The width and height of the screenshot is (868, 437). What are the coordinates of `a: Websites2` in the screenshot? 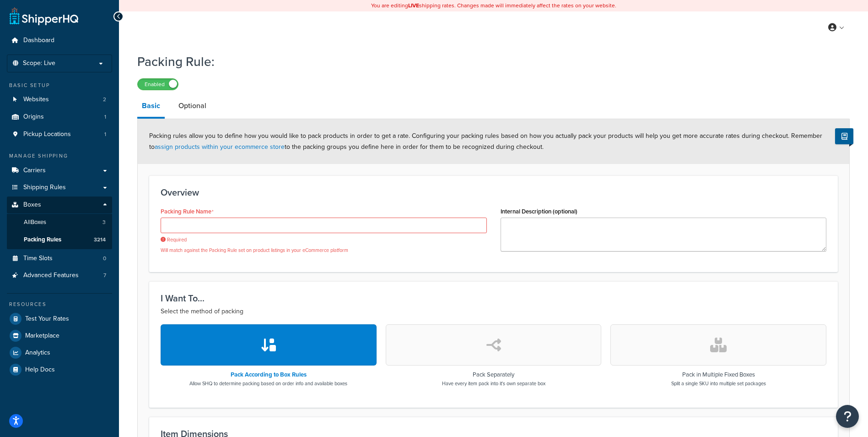 It's located at (60, 99).